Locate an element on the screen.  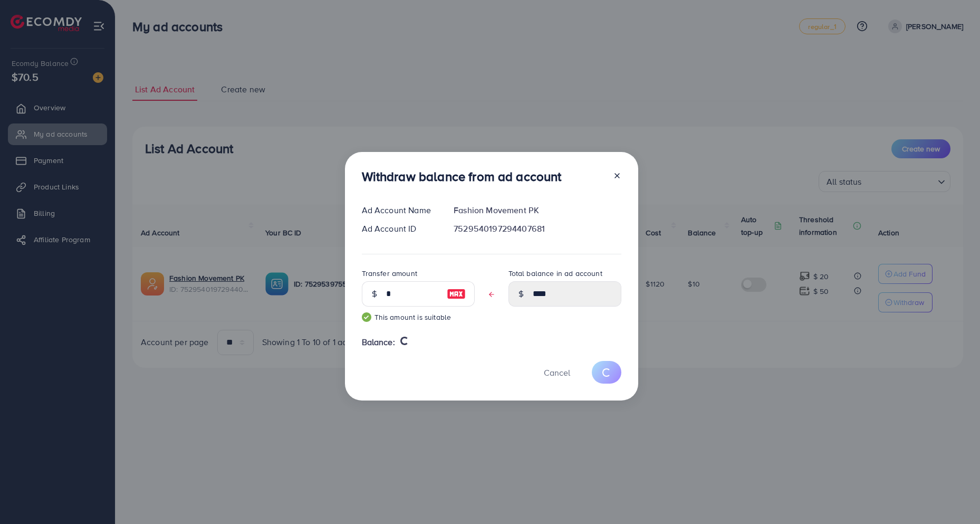
small: This amount is suitable is located at coordinates (418, 317).